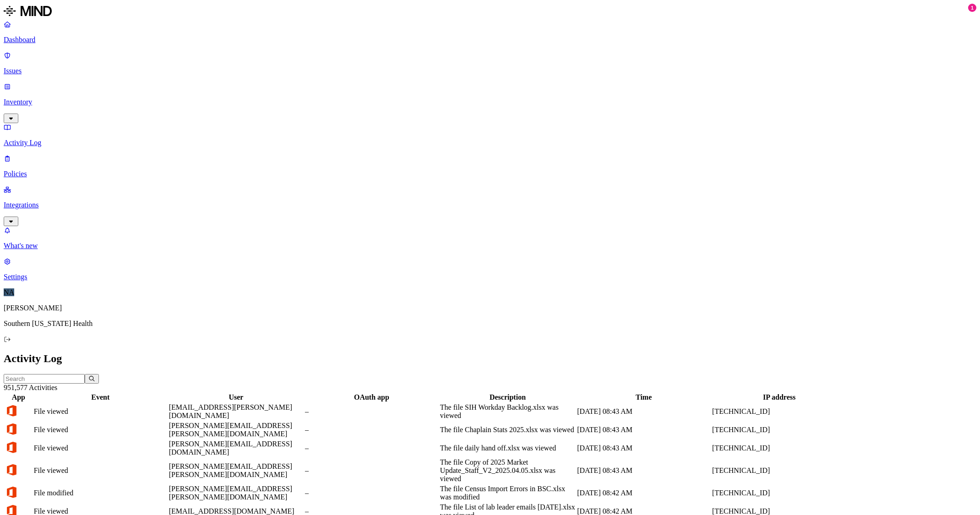  What do you see at coordinates (490, 40) in the screenshot?
I see `p: Dashboard` at bounding box center [490, 40].